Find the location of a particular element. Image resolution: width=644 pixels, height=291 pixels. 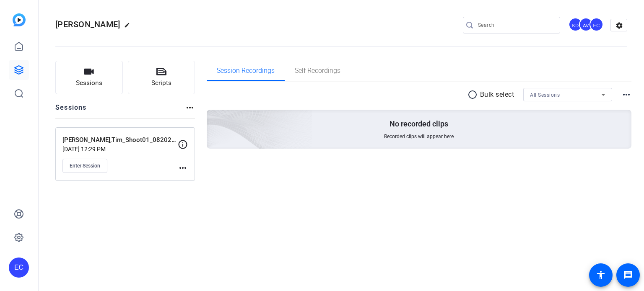

mat-icon: accessibility is located at coordinates (601, 275).